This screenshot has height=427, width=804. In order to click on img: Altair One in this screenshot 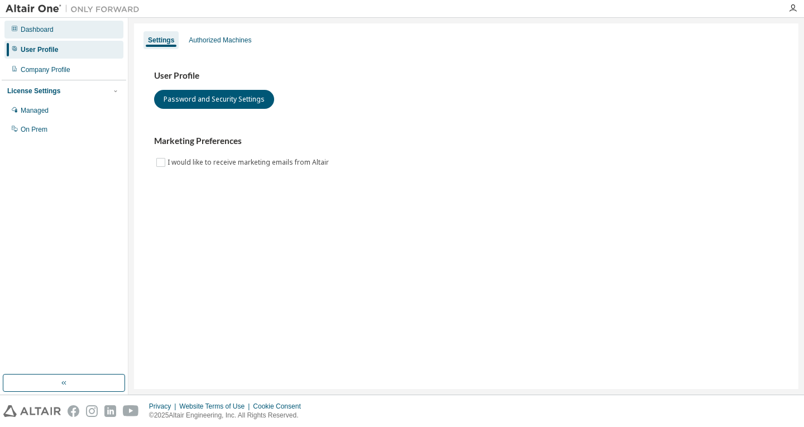, I will do `click(75, 9)`.